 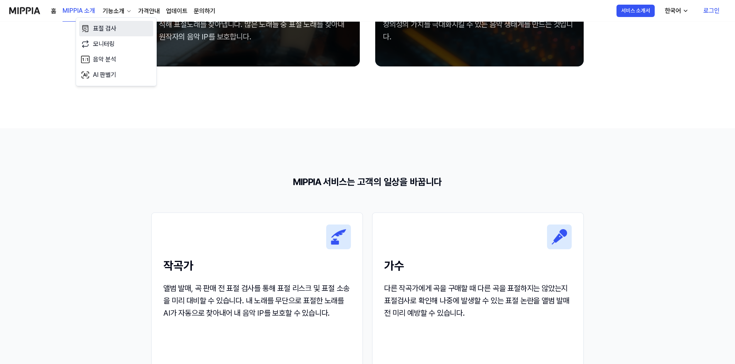 What do you see at coordinates (116, 44) in the screenshot?
I see `a: 모니터링` at bounding box center [116, 44].